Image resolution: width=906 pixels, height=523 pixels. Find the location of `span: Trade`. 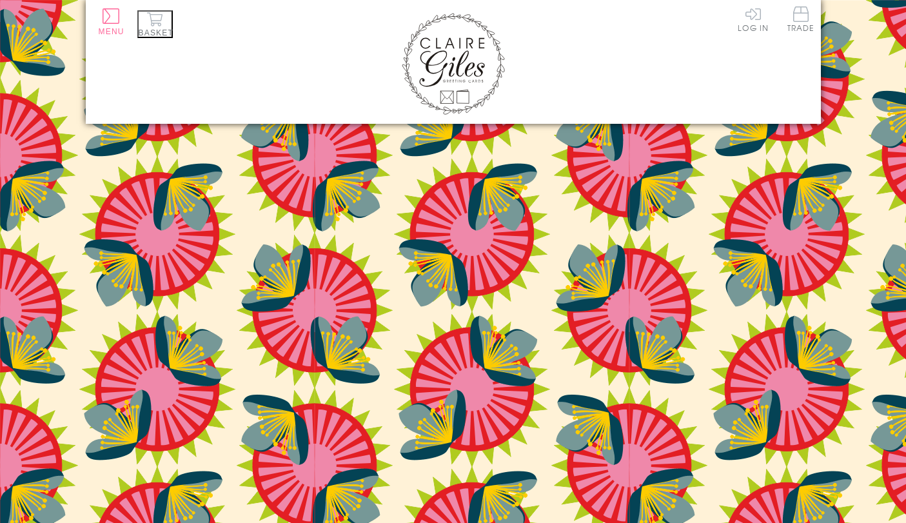

span: Trade is located at coordinates (801, 19).